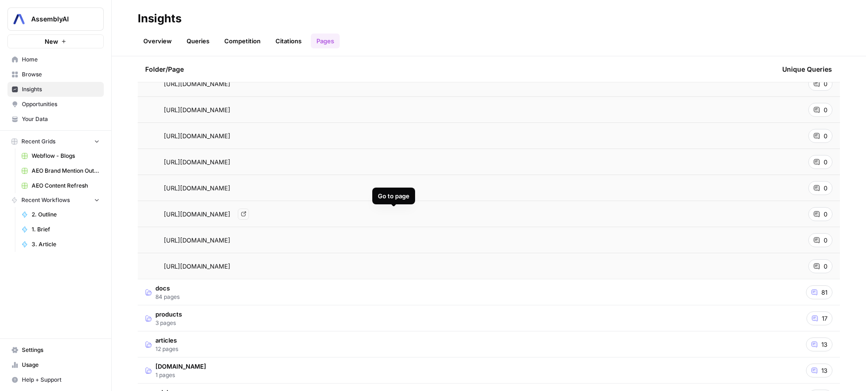 This screenshot has width=866, height=391. I want to click on span: Your Data, so click(61, 119).